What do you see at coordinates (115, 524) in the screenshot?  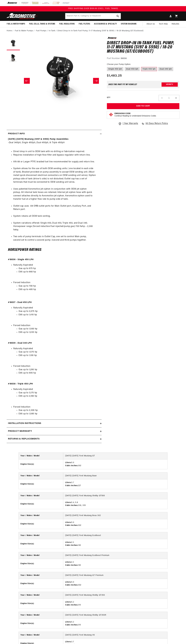 I see `td: 5.0 302` at bounding box center [115, 524].